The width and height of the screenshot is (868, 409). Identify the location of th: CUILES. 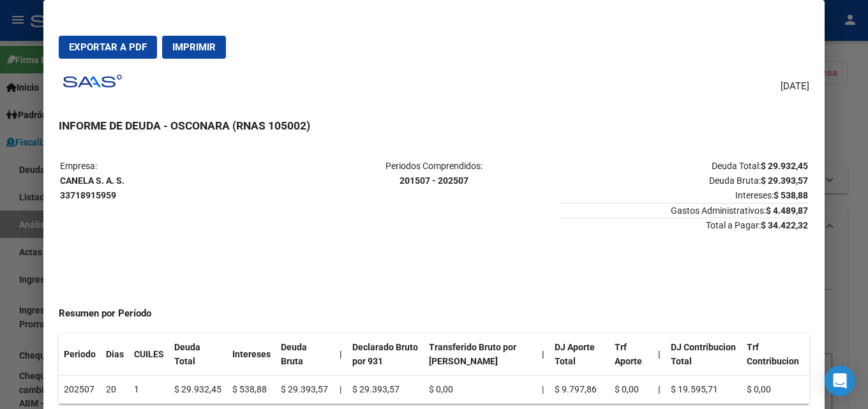
(149, 355).